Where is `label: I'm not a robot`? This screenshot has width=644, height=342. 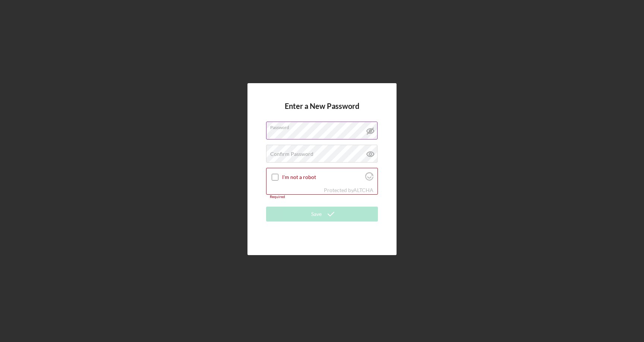
label: I'm not a robot is located at coordinates (322, 177).